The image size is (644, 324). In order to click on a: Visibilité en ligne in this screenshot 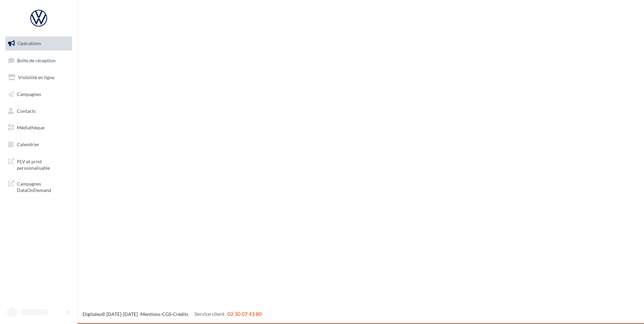, I will do `click(39, 78)`.